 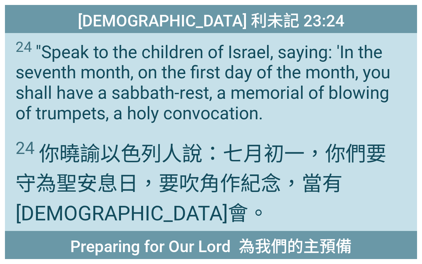 I want to click on span: "Speak to the children of Israel, saying: 'In the seventh month, on the first day of the month, y..., so click(x=211, y=81).